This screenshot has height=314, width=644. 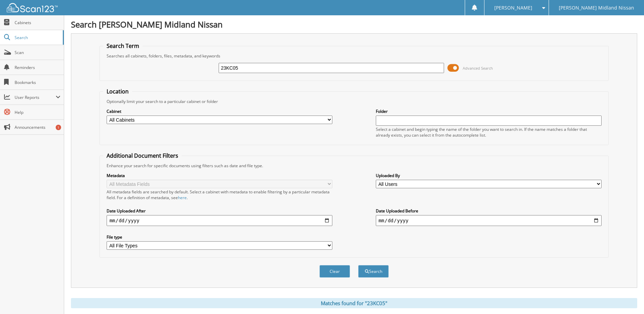 What do you see at coordinates (489, 221) in the screenshot?
I see `input: end` at bounding box center [489, 221].